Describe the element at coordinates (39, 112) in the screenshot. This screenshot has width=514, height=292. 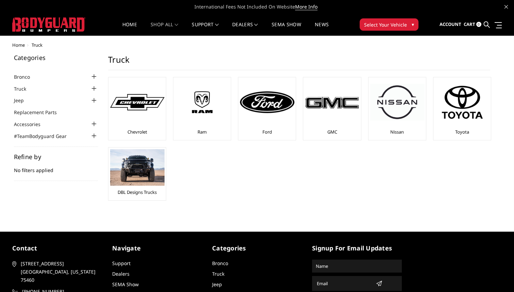
I see `a: Replacement Parts` at that location.